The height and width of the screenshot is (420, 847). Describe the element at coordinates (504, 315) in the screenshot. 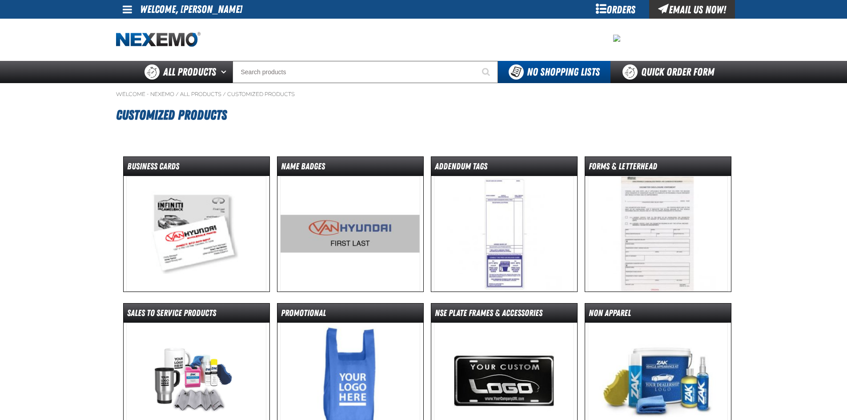

I see `dt: nse Plate Frames & Accessories` at that location.